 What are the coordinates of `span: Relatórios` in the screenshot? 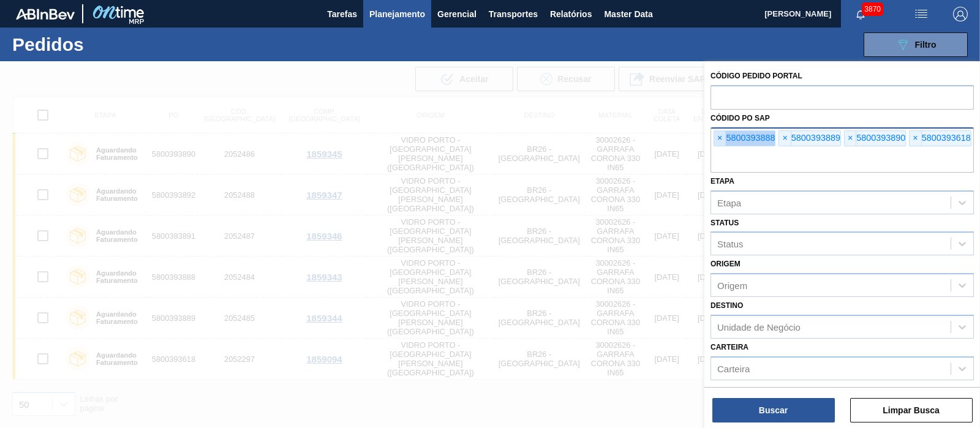 It's located at (571, 14).